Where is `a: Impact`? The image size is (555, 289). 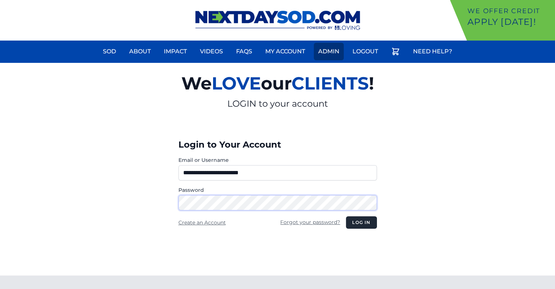
a: Impact is located at coordinates (175, 51).